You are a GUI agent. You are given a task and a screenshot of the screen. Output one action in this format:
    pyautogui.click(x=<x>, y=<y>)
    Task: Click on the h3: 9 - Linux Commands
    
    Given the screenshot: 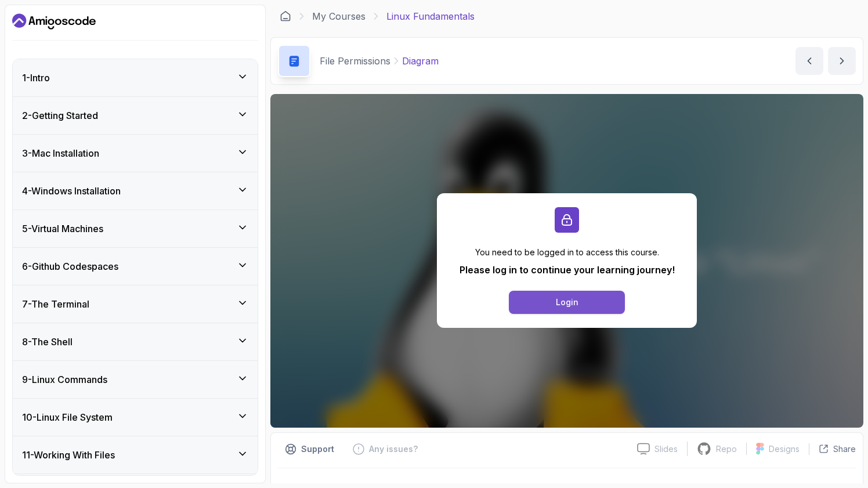 What is the action you would take?
    pyautogui.click(x=65, y=380)
    